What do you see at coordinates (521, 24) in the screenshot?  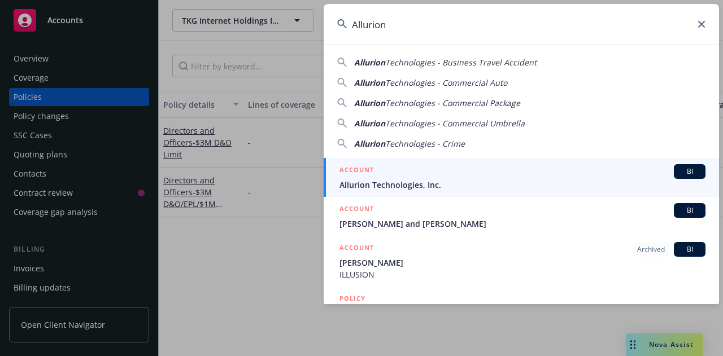 I see `input: Search...` at bounding box center [521, 24].